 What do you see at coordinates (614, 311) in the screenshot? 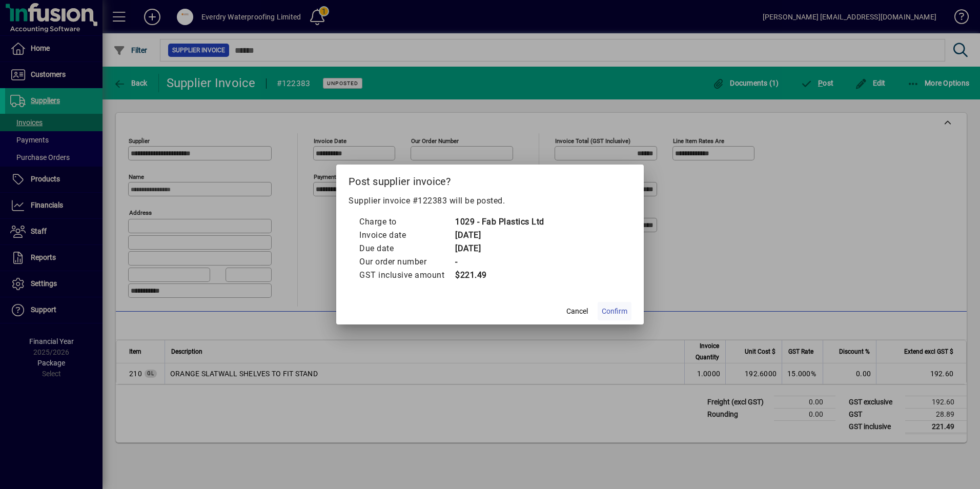
I see `button: Confirm` at bounding box center [614, 311].